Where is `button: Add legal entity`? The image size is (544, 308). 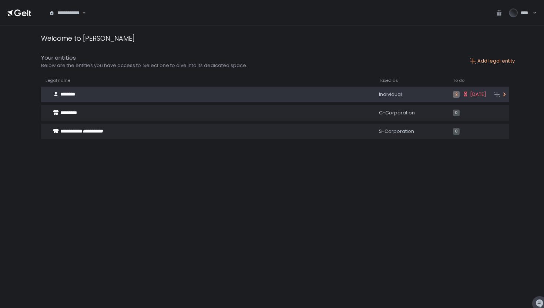 button: Add legal entity is located at coordinates (493, 61).